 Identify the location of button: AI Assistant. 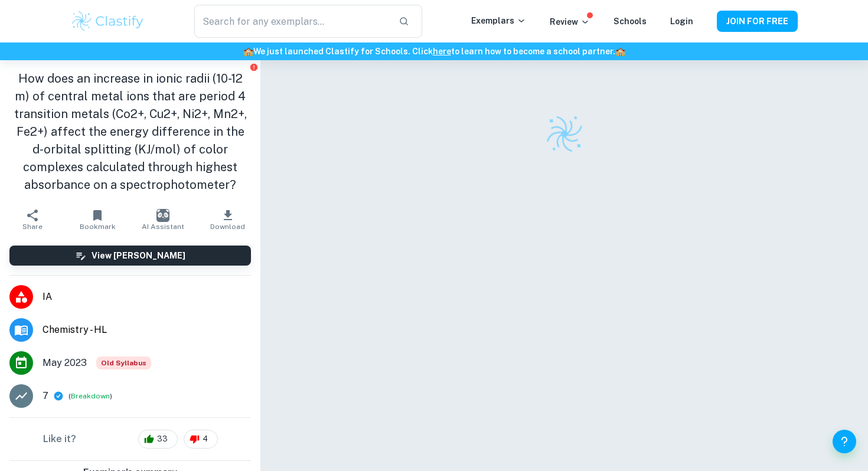
(163, 219).